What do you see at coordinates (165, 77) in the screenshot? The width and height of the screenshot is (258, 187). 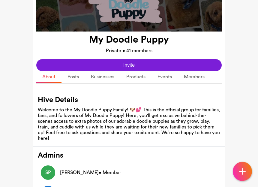 I see `a: Events` at bounding box center [165, 77].